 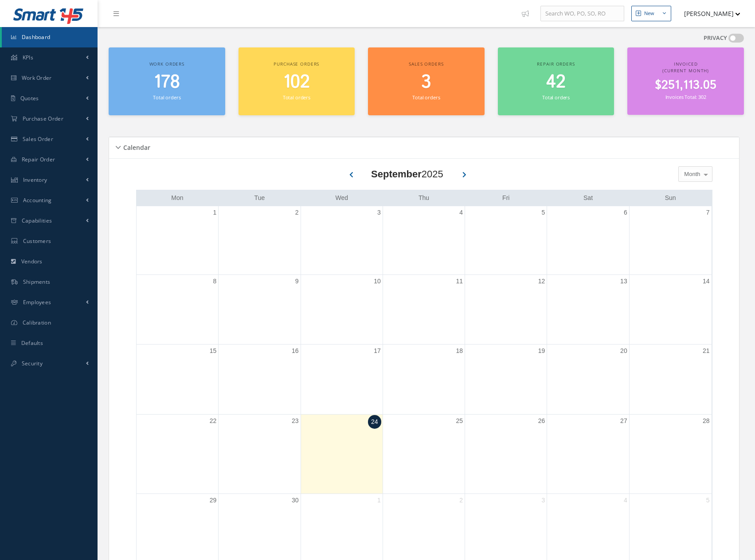 I want to click on a: Purchase orders 102 Total orders, so click(x=296, y=81).